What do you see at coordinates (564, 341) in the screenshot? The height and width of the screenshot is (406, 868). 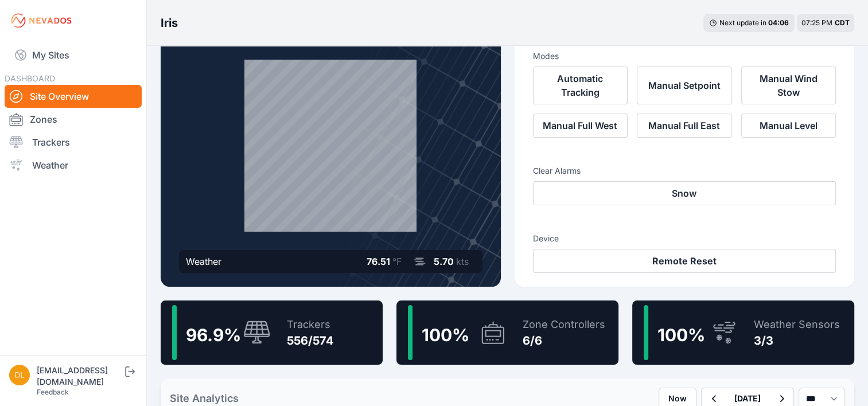 I see `div: 6/6` at bounding box center [564, 341].